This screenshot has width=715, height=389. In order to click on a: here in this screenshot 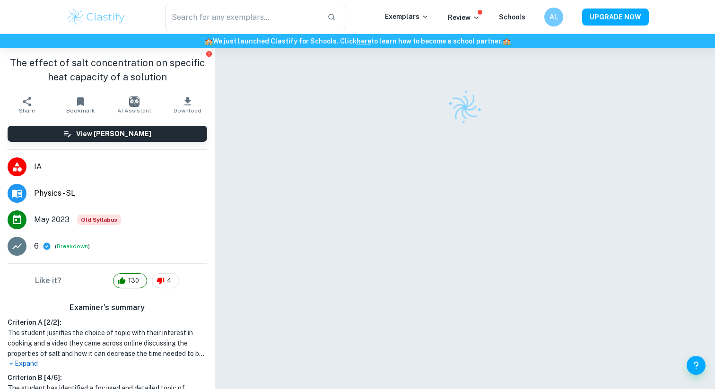, I will do `click(363, 41)`.